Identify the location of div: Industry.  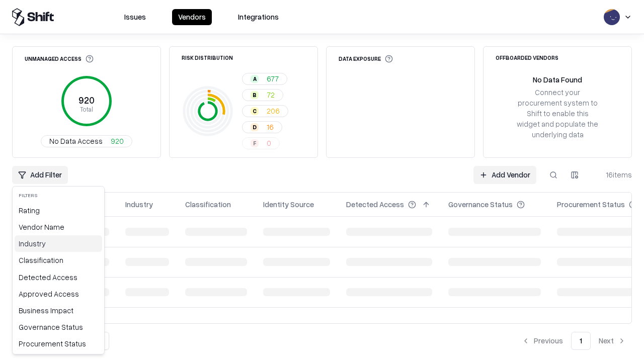
(59, 243).